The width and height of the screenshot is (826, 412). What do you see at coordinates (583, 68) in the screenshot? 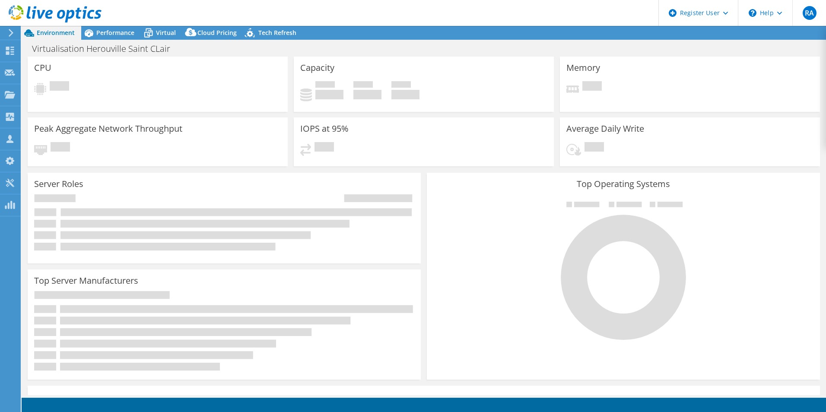
I see `h3: Memory` at bounding box center [583, 68].